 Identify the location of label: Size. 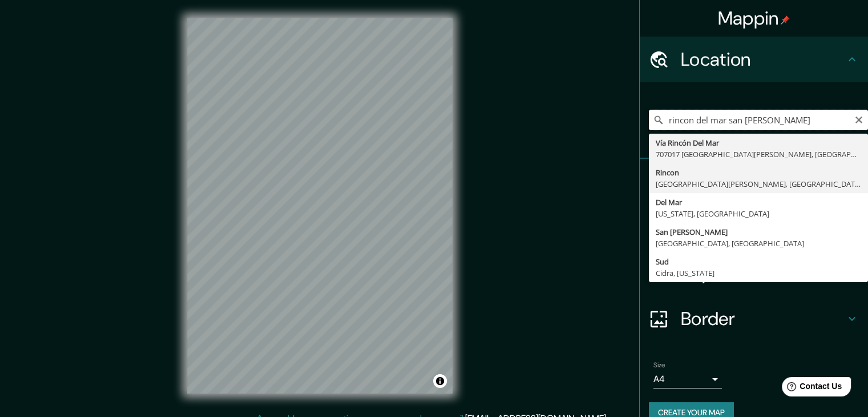
(659, 365).